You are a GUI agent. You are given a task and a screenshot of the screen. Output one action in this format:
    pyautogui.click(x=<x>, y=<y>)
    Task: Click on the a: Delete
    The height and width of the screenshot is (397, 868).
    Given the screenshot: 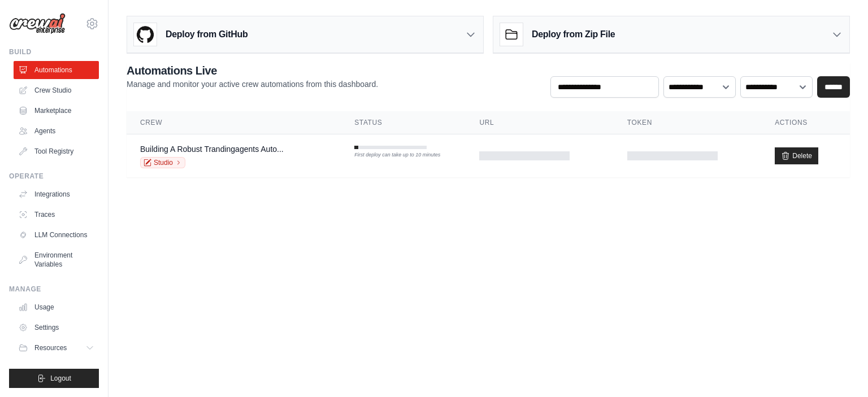 What is the action you would take?
    pyautogui.click(x=796, y=156)
    